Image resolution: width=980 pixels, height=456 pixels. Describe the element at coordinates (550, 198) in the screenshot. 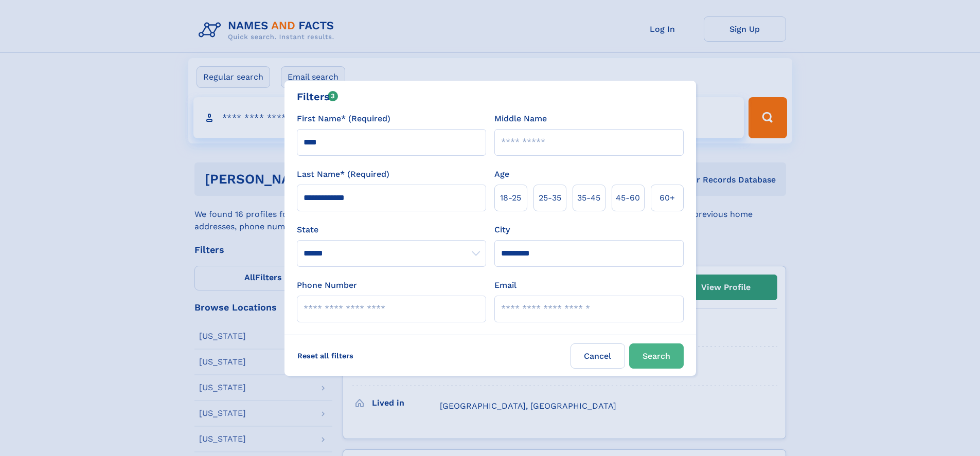

I see `span: 25‑35` at that location.